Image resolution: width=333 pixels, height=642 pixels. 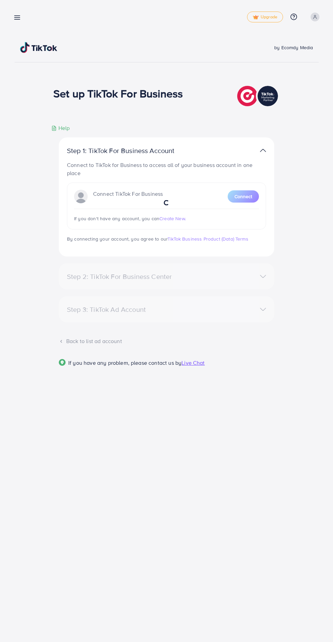 I want to click on div: Back to list ad account, so click(x=166, y=341).